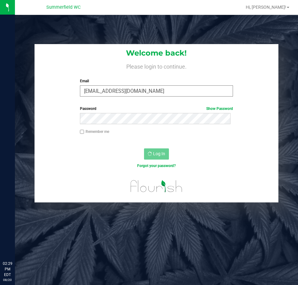 This screenshot has height=285, width=298. What do you see at coordinates (7, 280) in the screenshot?
I see `p: 08/20` at bounding box center [7, 280].